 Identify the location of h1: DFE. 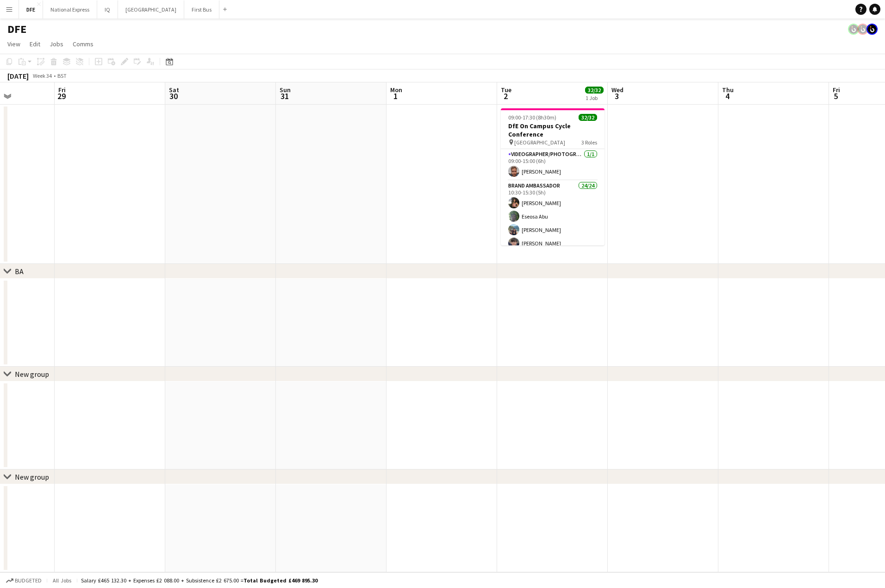
(17, 29).